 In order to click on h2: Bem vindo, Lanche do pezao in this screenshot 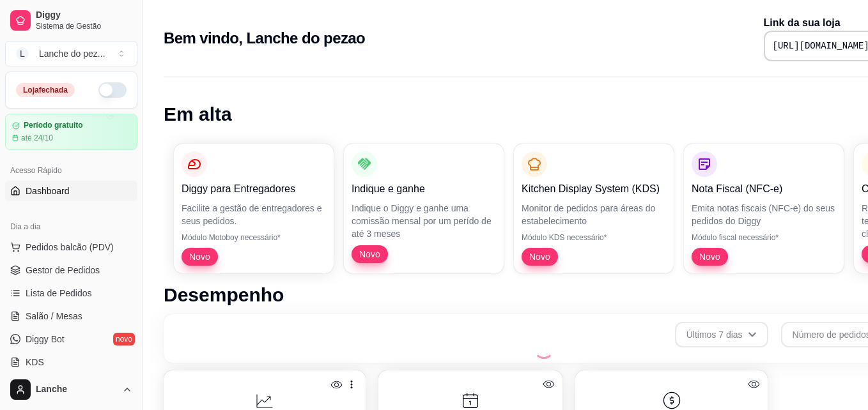, I will do `click(264, 39)`.